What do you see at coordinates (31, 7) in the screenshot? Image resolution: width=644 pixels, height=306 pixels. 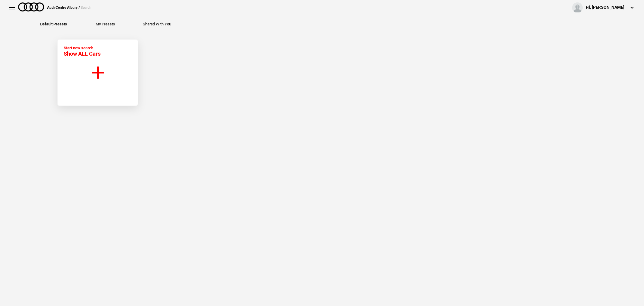 I see `img: audi.png` at bounding box center [31, 7].